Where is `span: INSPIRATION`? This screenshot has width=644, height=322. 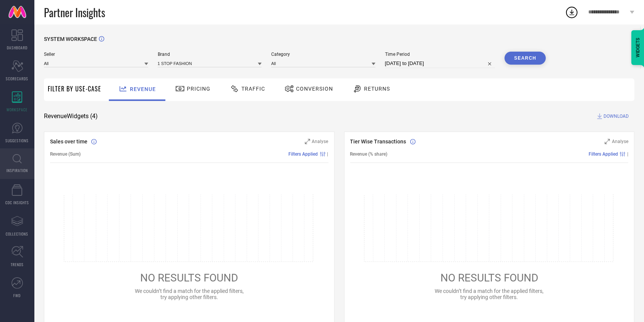
span: INSPIRATION is located at coordinates (17, 170).